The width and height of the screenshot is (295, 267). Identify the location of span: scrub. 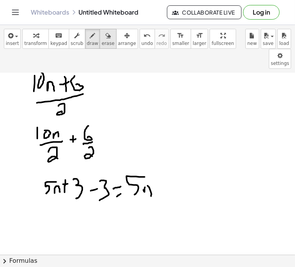
(77, 43).